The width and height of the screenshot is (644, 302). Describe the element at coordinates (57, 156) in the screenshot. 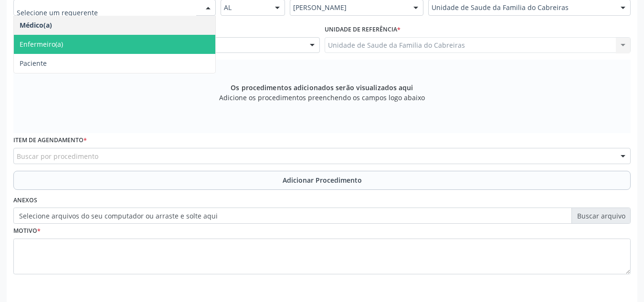

I see `span: Buscar por procedimento` at that location.